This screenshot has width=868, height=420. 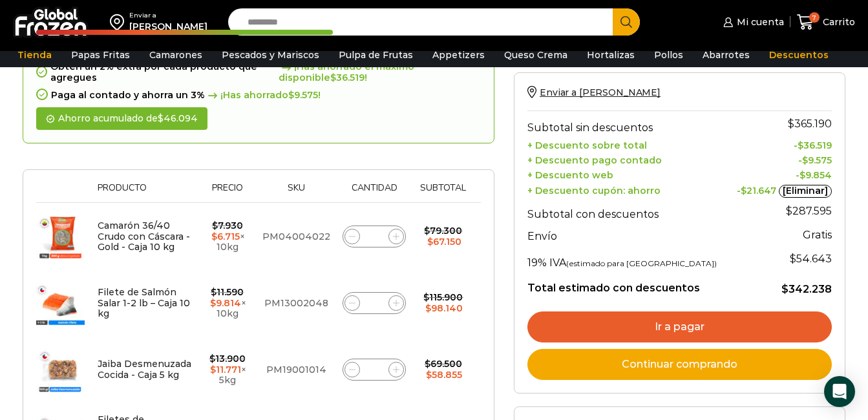 What do you see at coordinates (630, 173) in the screenshot?
I see `th: + Descuento web` at bounding box center [630, 173].